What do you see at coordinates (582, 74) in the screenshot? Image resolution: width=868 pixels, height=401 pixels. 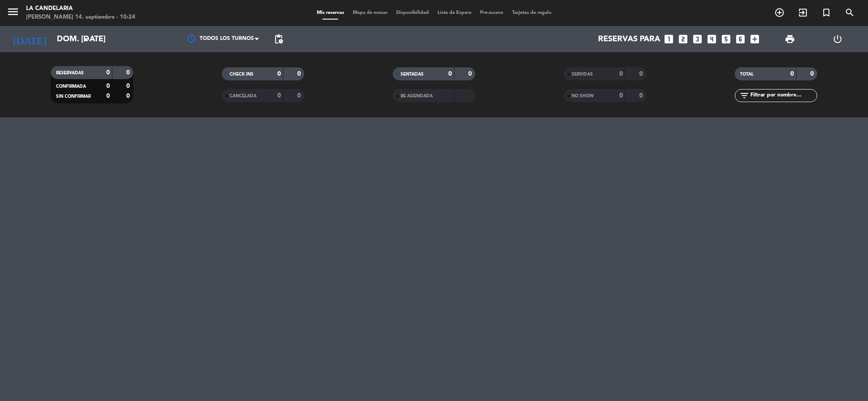 I see `span: SERVIDAS` at bounding box center [582, 74].